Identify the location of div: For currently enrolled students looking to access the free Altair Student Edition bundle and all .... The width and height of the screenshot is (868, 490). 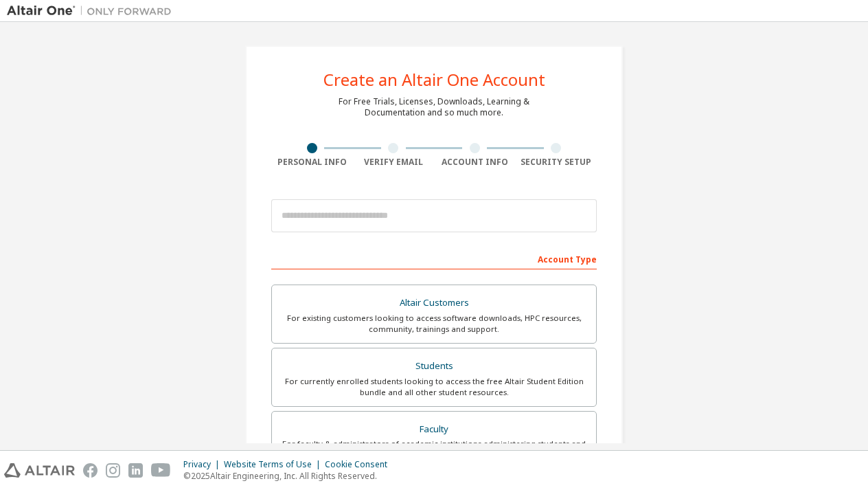
(434, 387).